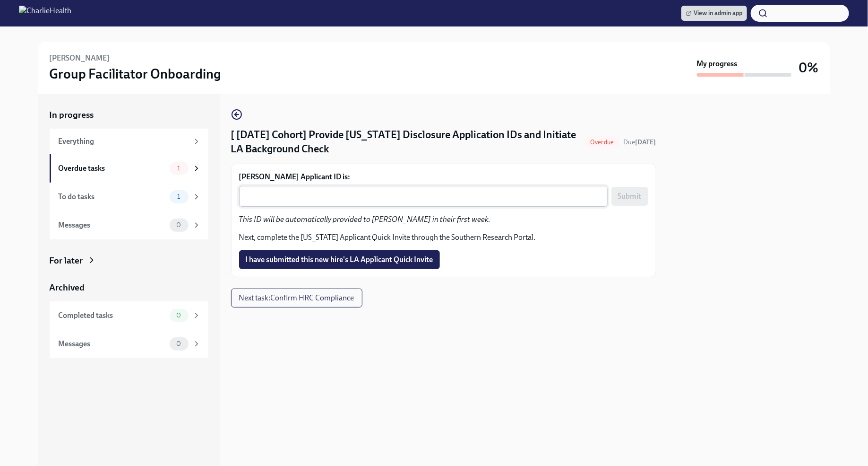 The image size is (868, 466). I want to click on button: I have submitted this new hire's LA Applicant Quick Invite, so click(339, 260).